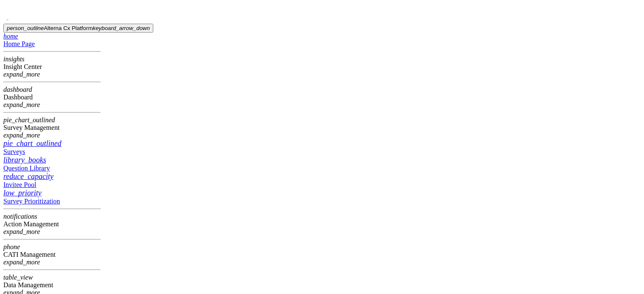 Image resolution: width=644 pixels, height=294 pixels. Describe the element at coordinates (52, 180) in the screenshot. I see `a: Invitee Pool` at that location.